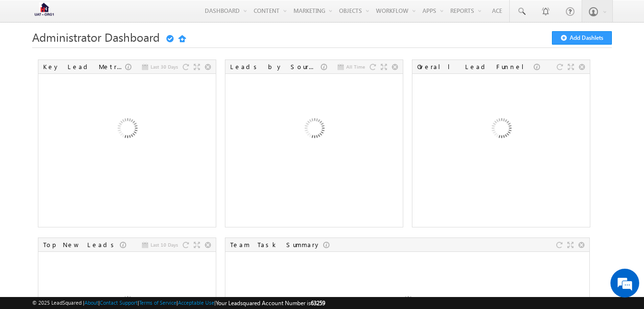 This screenshot has height=309, width=644. I want to click on a: Contact Support, so click(119, 302).